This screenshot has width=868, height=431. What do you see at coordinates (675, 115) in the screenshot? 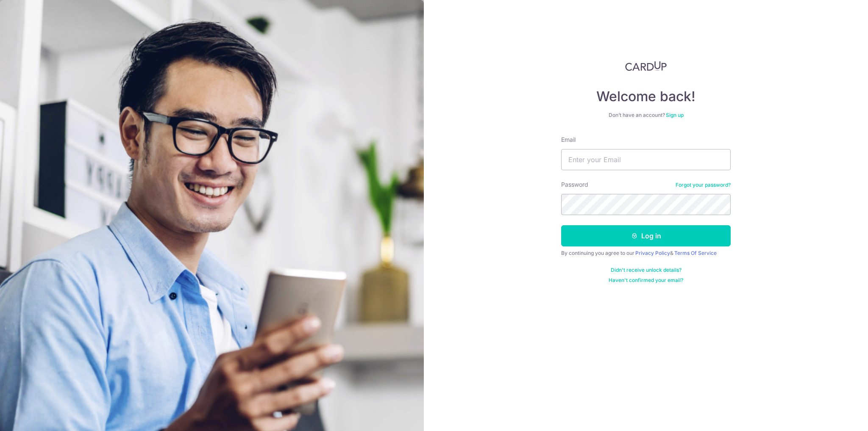
I see `a: Sign up` at bounding box center [675, 115].